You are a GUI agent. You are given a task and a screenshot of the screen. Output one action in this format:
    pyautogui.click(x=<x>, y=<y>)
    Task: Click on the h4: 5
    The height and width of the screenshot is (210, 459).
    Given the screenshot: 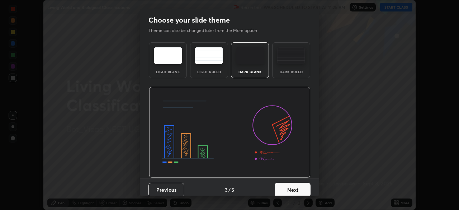 What is the action you would take?
    pyautogui.click(x=233, y=189)
    